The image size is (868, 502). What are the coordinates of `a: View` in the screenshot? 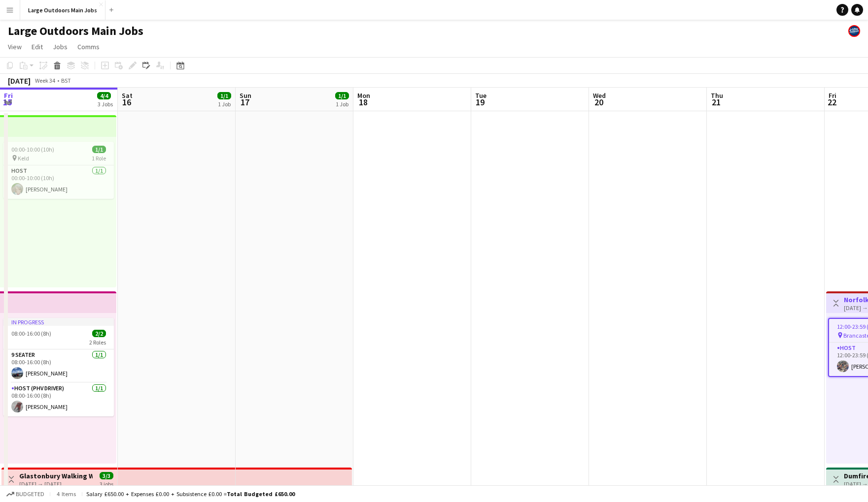 It's located at (15, 47).